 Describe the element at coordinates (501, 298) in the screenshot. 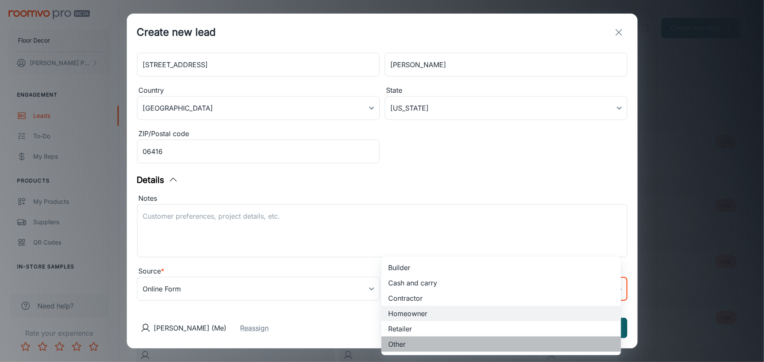

I see `li: Contractor` at that location.